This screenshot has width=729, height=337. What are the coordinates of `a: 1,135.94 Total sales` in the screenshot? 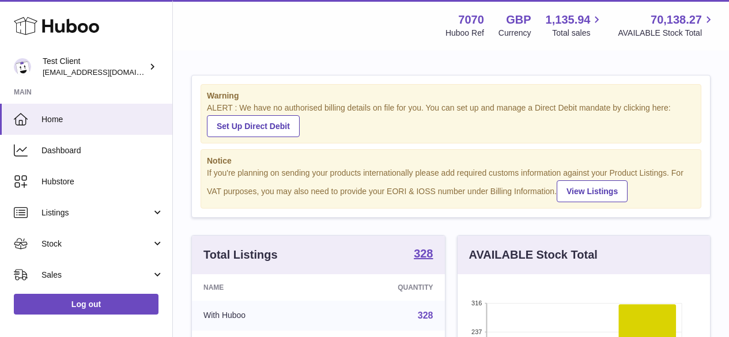 It's located at (574, 25).